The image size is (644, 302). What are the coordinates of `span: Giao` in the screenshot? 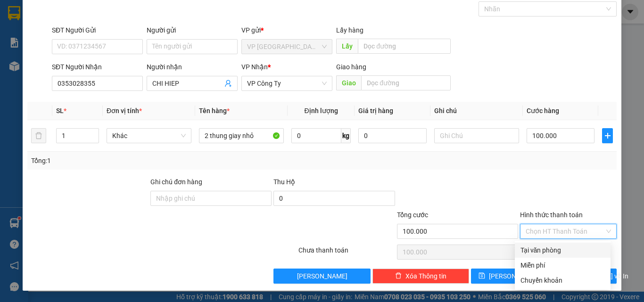 It's located at (348, 83).